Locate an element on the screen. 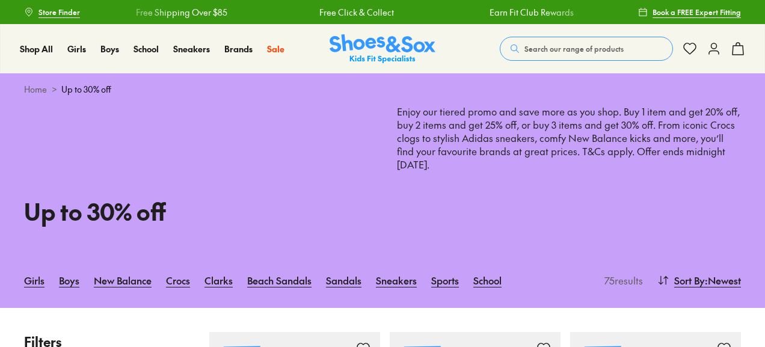  span: Search our range of products is located at coordinates (573, 49).